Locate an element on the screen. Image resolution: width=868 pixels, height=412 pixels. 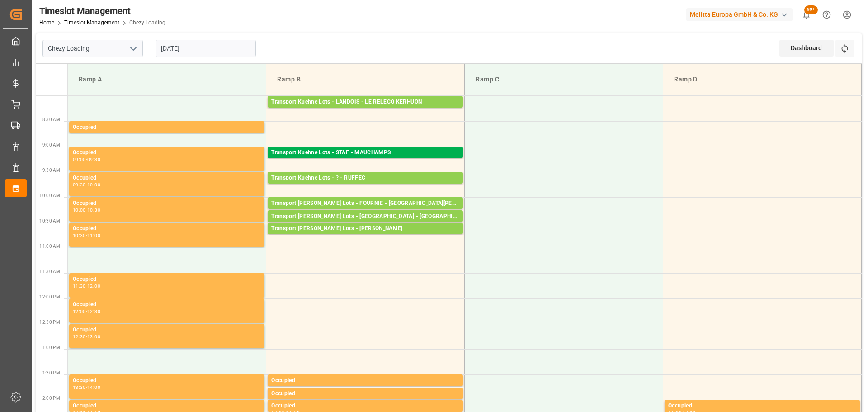
span: 8:30 AM is located at coordinates (51, 119).